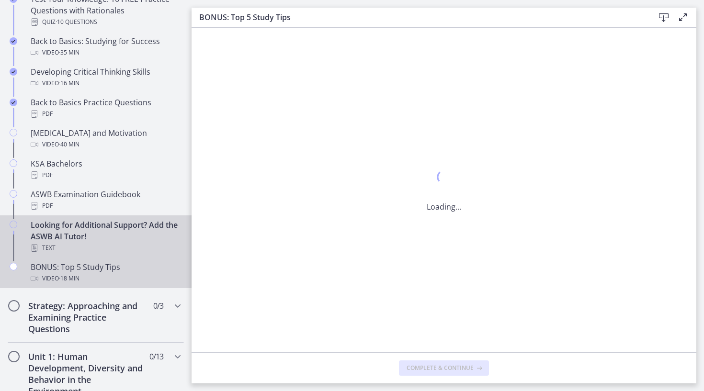 The width and height of the screenshot is (704, 391). I want to click on span: · 16 min, so click(69, 83).